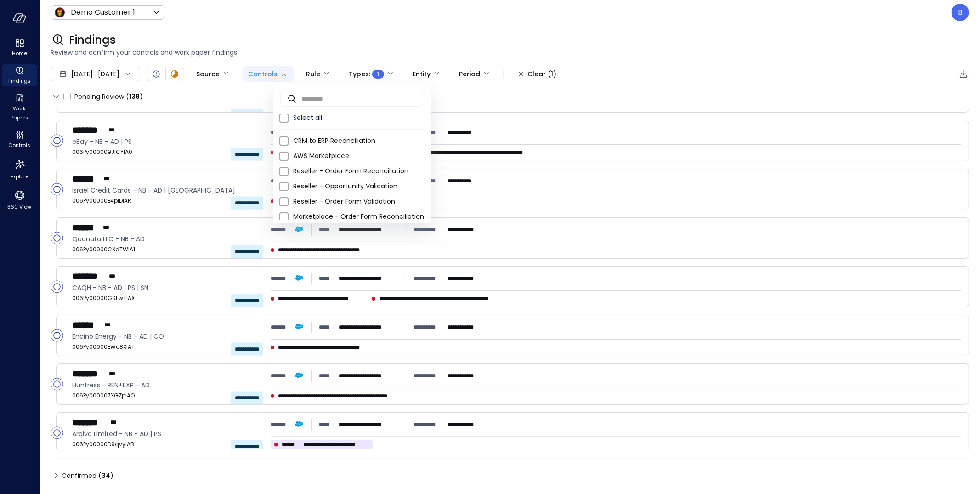  What do you see at coordinates (359, 141) in the screenshot?
I see `div: CRM to ERP Reconciliation` at bounding box center [359, 141].